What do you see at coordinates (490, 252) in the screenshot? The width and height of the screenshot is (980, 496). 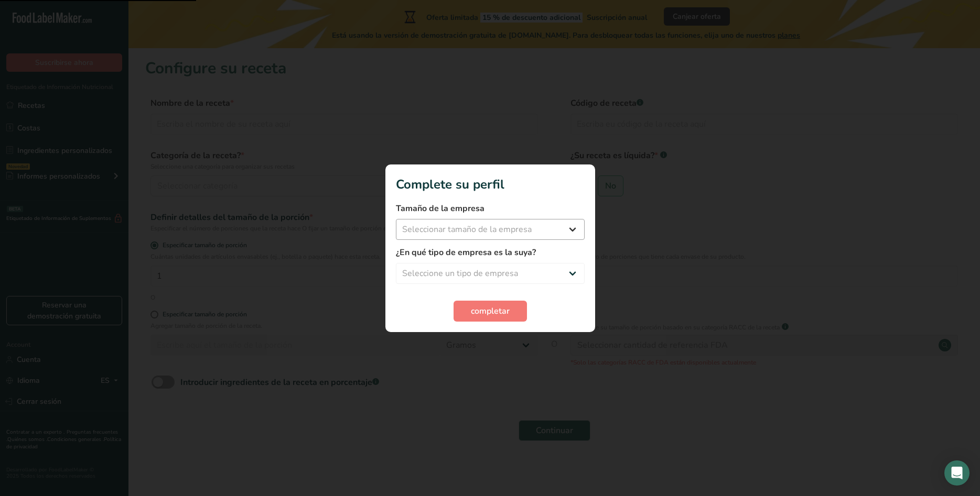 I see `label: ¿En qué tipo de empresa es la suya?` at bounding box center [490, 252].